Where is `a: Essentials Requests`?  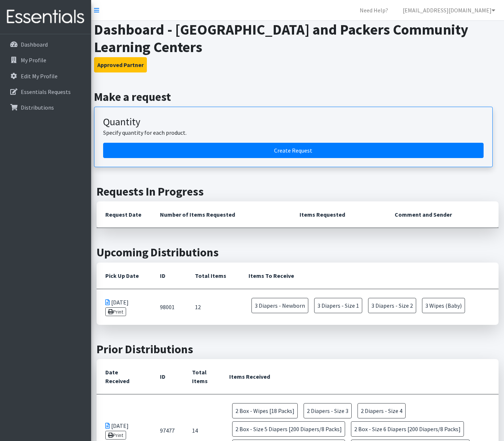 a: Essentials Requests is located at coordinates (46, 92).